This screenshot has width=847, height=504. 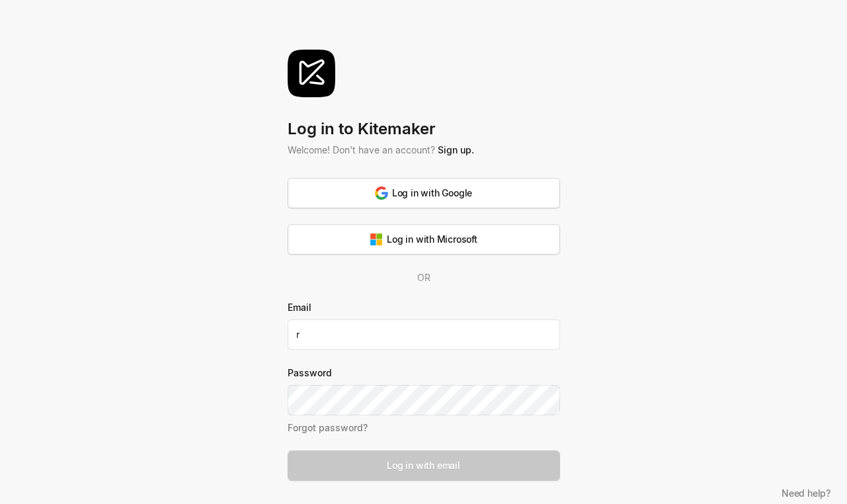 What do you see at coordinates (424, 129) in the screenshot?
I see `div: Log in to Kitemaker` at bounding box center [424, 129].